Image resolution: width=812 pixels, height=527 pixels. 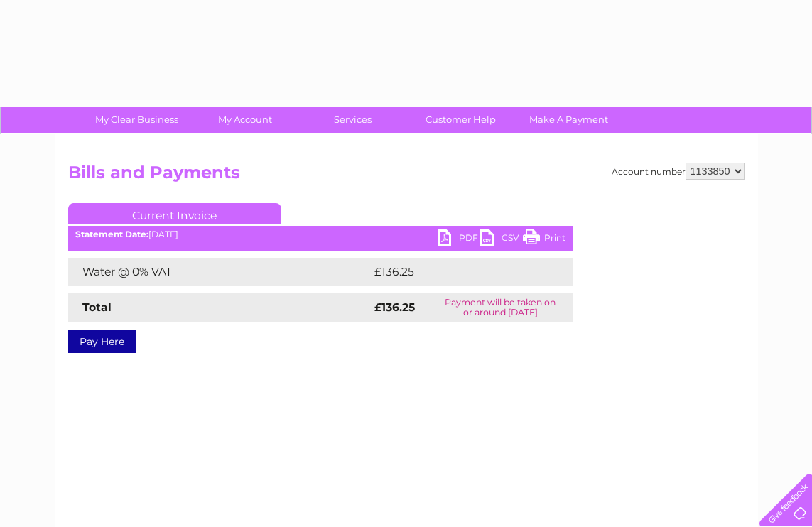 I want to click on td: Water @ 0% VAT, so click(x=219, y=272).